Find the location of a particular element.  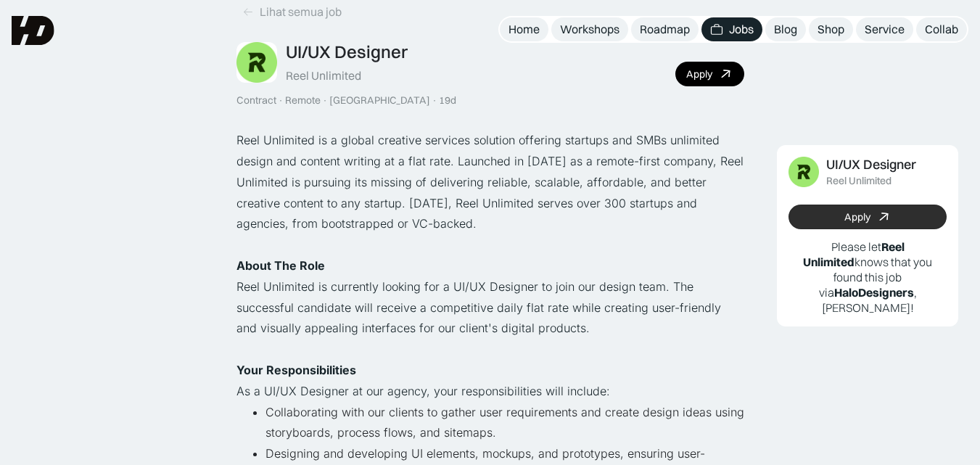

p: As a UI/UX Designer at our agency, your responsibilities will include: is located at coordinates (491, 391).